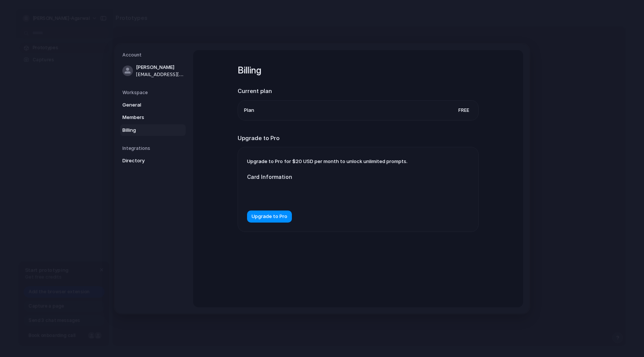 This screenshot has height=357, width=644. Describe the element at coordinates (358, 70) in the screenshot. I see `h1: Billing` at that location.